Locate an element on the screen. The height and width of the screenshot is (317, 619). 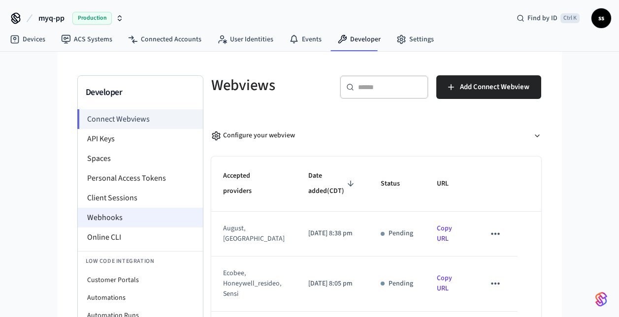
li: Connect Webviews is located at coordinates (140, 119).